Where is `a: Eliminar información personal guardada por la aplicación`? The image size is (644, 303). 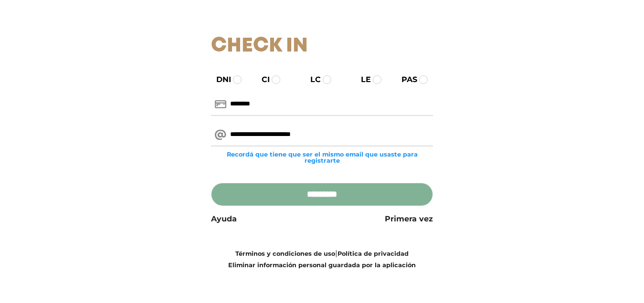
a: Eliminar información personal guardada por la aplicación is located at coordinates (322, 265).